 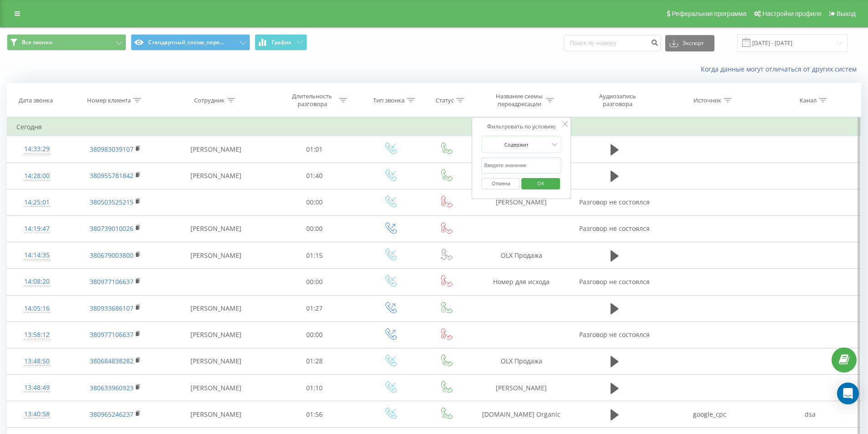 What do you see at coordinates (612, 43) in the screenshot?
I see `input: Поиск по номеру` at bounding box center [612, 43].